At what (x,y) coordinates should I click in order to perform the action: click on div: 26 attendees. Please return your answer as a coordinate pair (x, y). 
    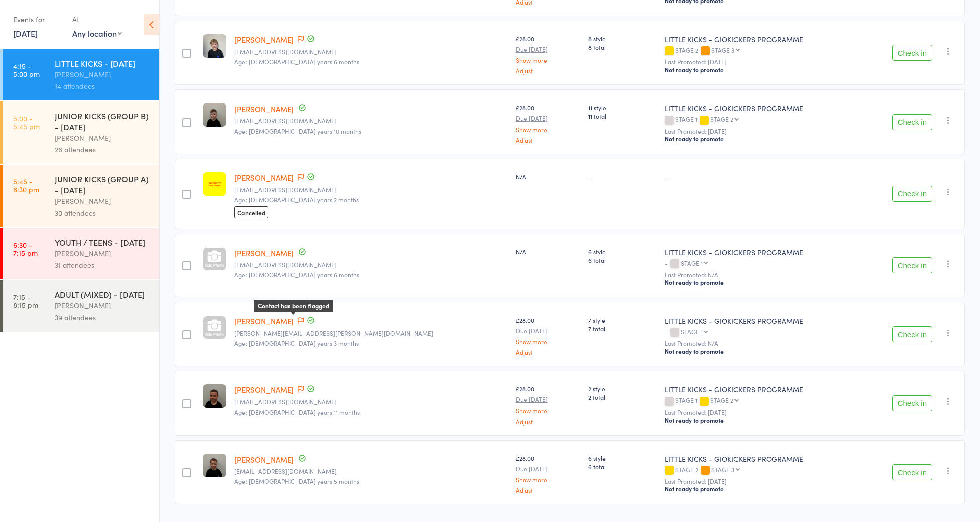
    Looking at the image, I should click on (103, 149).